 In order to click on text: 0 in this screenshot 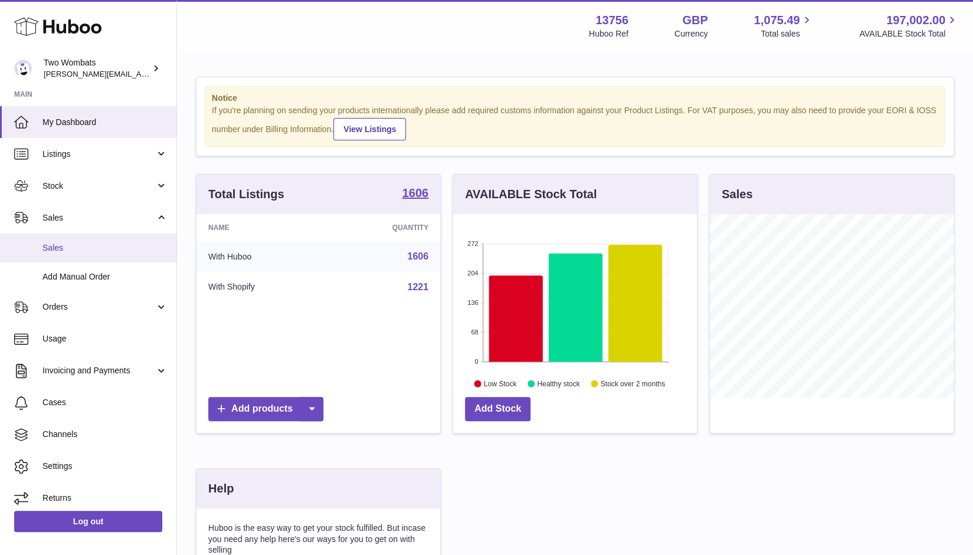, I will do `click(476, 362)`.